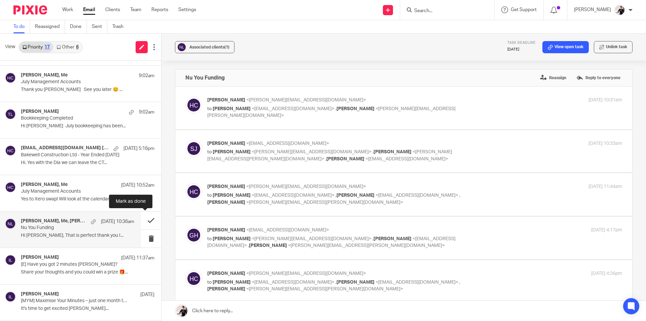 The height and width of the screenshot is (321, 646). What do you see at coordinates (89, 10) in the screenshot?
I see `a: Email` at bounding box center [89, 10].